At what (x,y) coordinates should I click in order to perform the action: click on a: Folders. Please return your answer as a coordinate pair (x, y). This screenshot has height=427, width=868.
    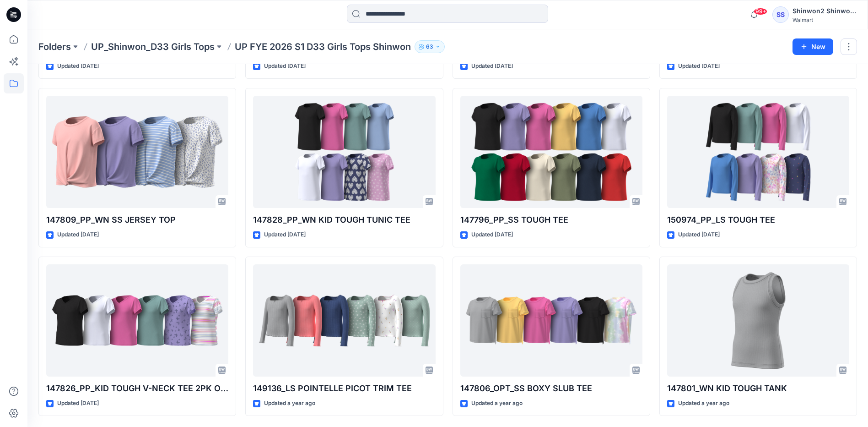
    Looking at the image, I should click on (54, 47).